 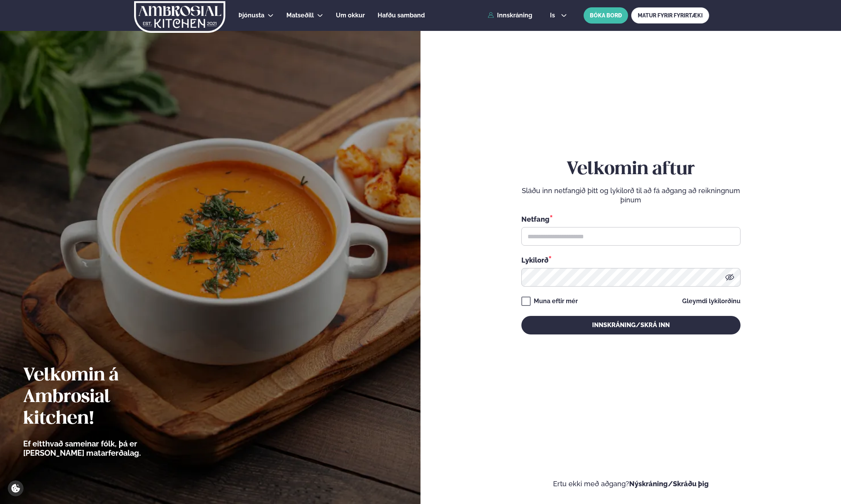 I want to click on p: Ertu ekki með aðgang?, so click(x=631, y=484).